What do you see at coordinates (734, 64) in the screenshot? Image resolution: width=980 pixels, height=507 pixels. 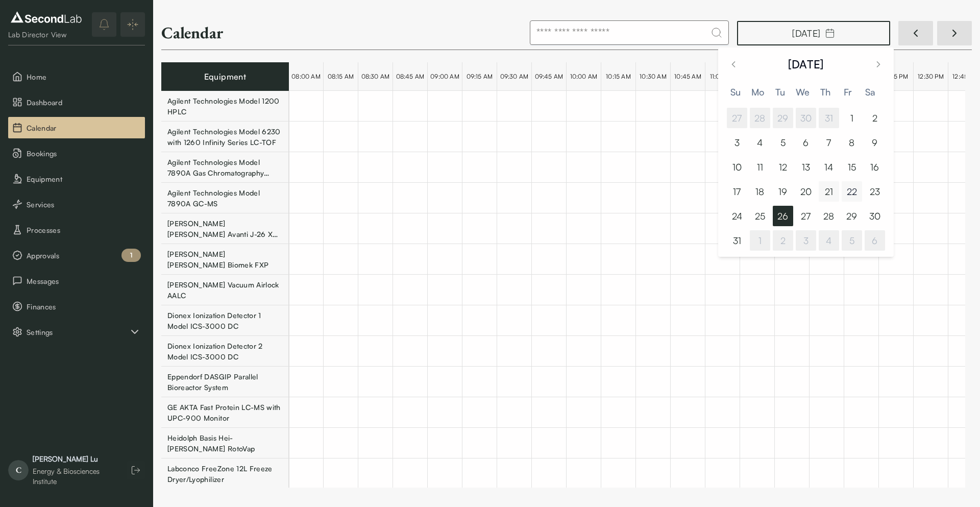 I see `button: Go to previous month` at bounding box center [734, 64].